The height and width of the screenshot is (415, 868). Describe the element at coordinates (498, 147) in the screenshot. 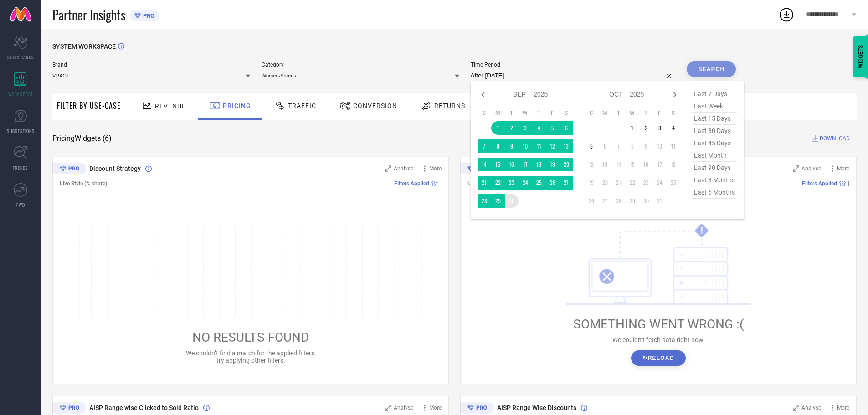

I see `td: Mon Sep 08 2025` at that location.